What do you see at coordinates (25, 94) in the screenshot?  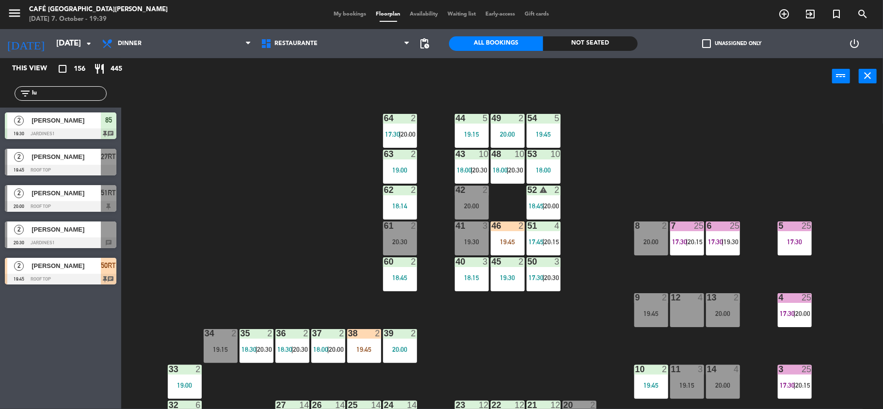 I see `i: filter_list` at bounding box center [25, 94].